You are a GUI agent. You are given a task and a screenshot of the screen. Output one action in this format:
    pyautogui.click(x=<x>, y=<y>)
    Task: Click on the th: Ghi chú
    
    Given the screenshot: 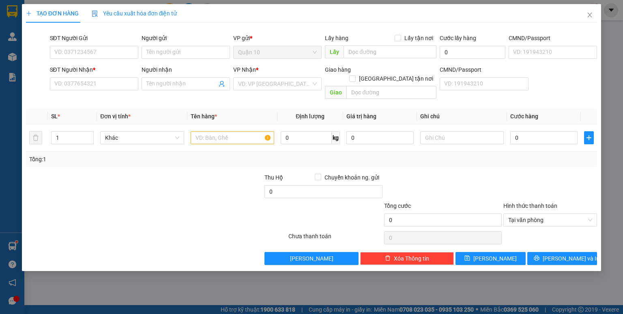 What is the action you would take?
    pyautogui.click(x=462, y=116)
    